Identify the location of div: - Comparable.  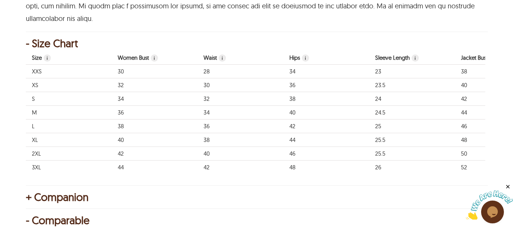
(257, 220).